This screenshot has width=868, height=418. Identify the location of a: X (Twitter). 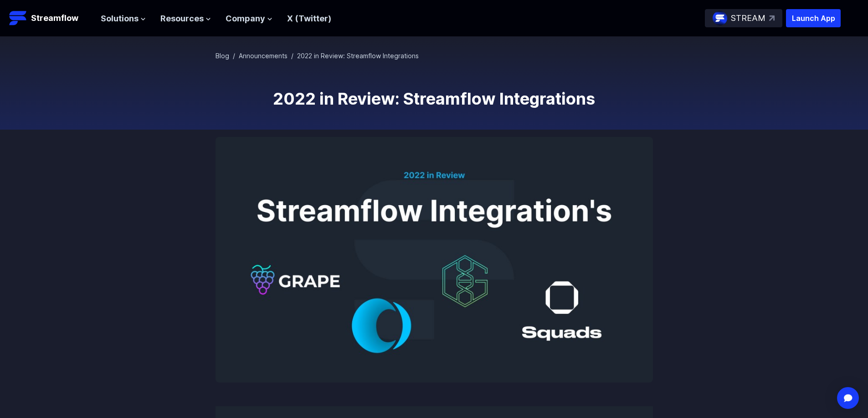
(309, 18).